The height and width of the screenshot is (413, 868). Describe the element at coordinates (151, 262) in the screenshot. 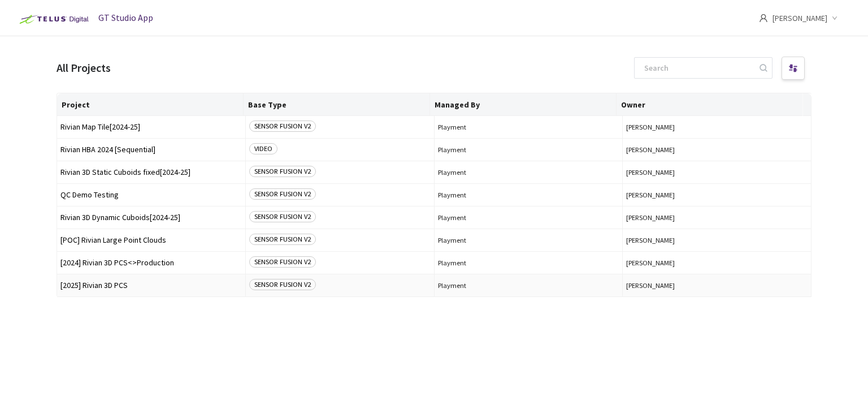

I see `span: [2024] Rivian 3D PCS<>Production` at that location.